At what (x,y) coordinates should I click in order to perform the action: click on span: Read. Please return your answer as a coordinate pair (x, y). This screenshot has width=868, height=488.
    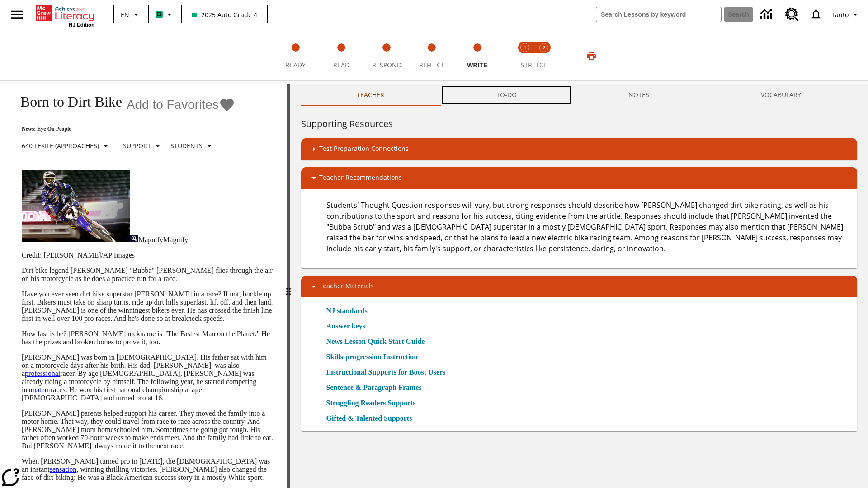
    Looking at the image, I should click on (341, 64).